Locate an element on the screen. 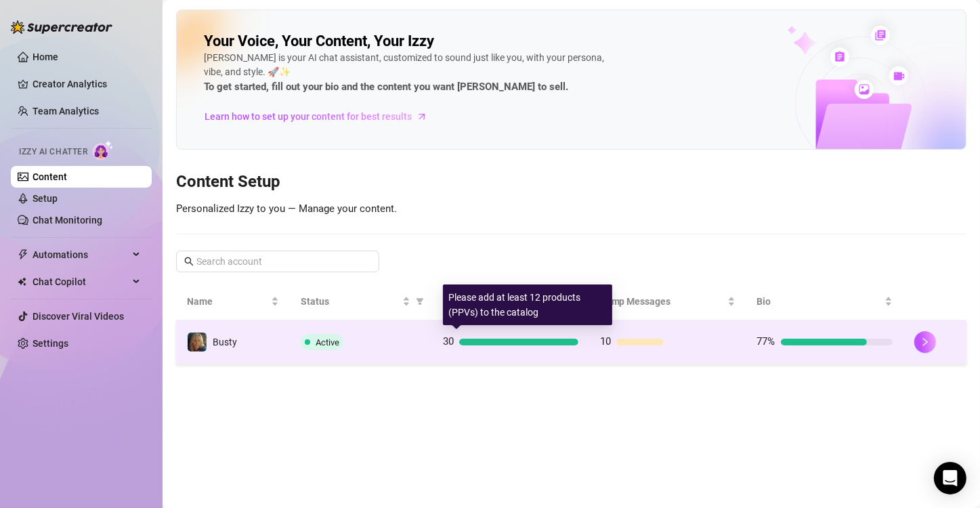  span: 77% is located at coordinates (766, 341).